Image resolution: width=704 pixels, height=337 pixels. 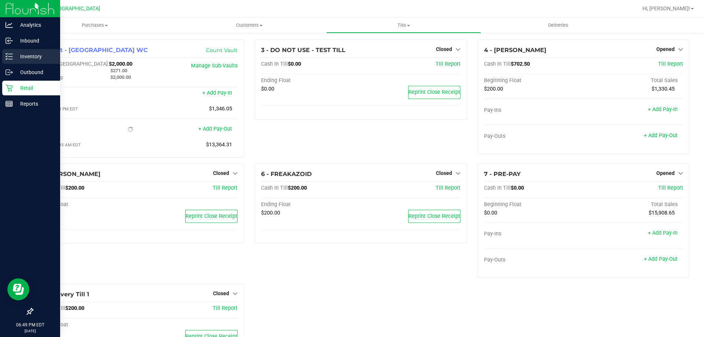 I want to click on span: 3 - DO NOT USE - TEST TILL, so click(x=303, y=50).